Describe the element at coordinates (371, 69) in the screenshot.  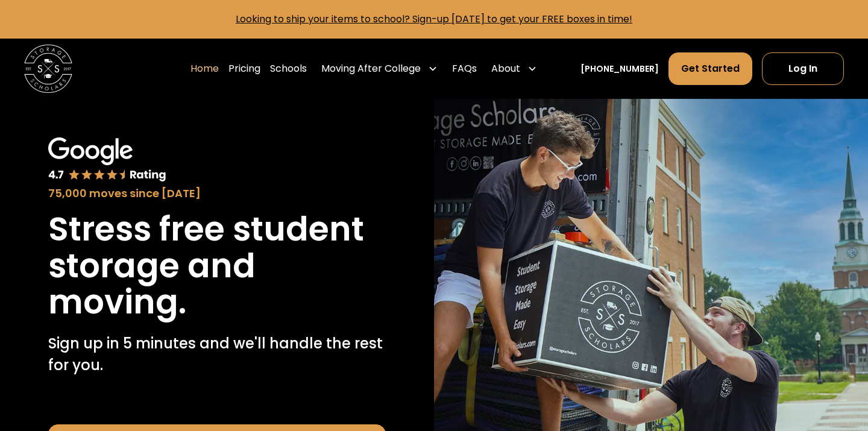
I see `div: Moving After College` at that location.